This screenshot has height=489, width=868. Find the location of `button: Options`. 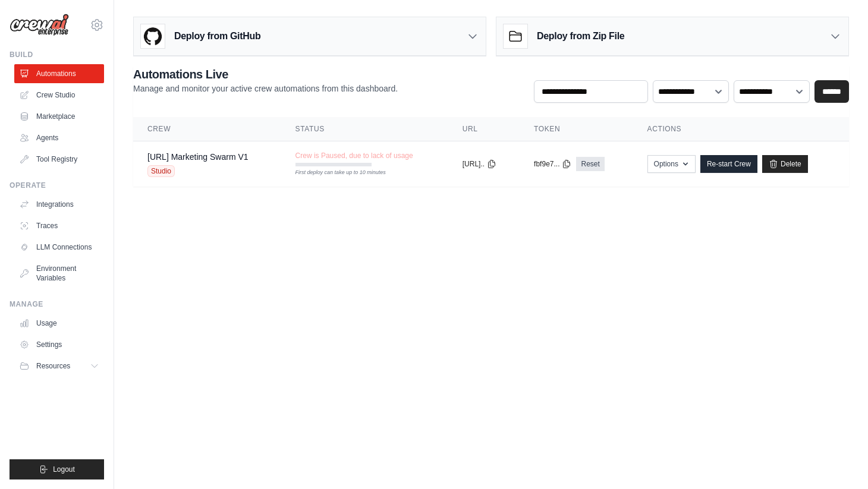

button: Options is located at coordinates (671, 164).